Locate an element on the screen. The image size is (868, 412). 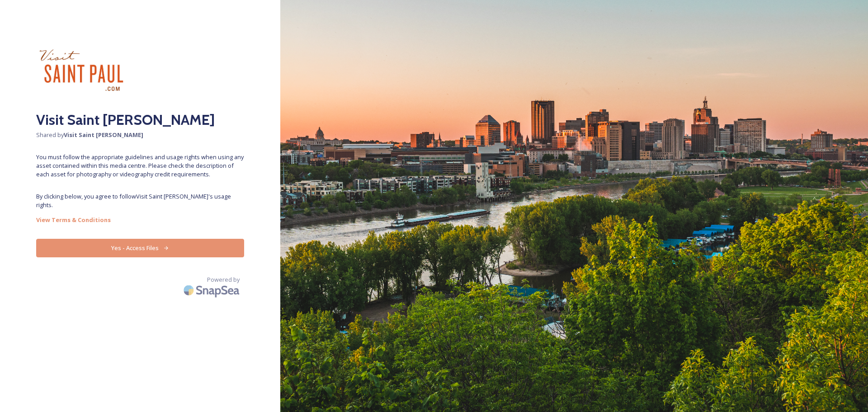
img: SnapSea Logo is located at coordinates (213, 290).